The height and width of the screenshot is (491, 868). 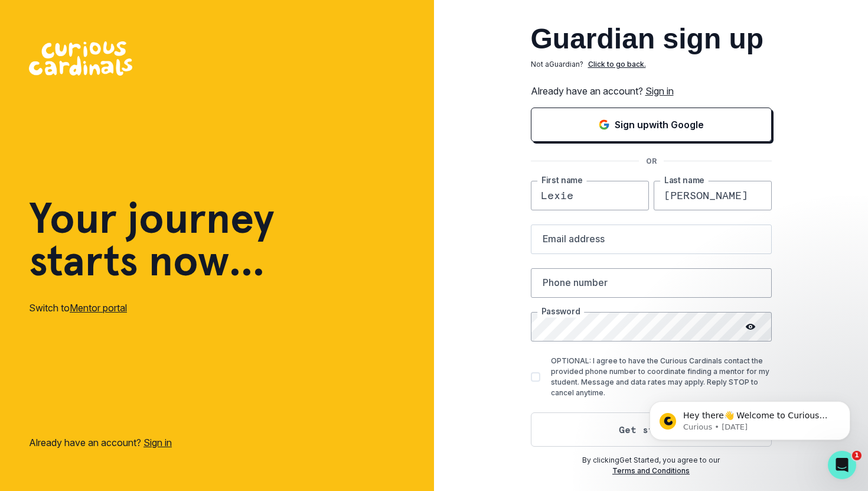 I want to click on p: Hey there👋 Welcome to Curious Cardinals 🙌 Take a look around! If you have any questions or are ex..., so click(x=128, y=39).